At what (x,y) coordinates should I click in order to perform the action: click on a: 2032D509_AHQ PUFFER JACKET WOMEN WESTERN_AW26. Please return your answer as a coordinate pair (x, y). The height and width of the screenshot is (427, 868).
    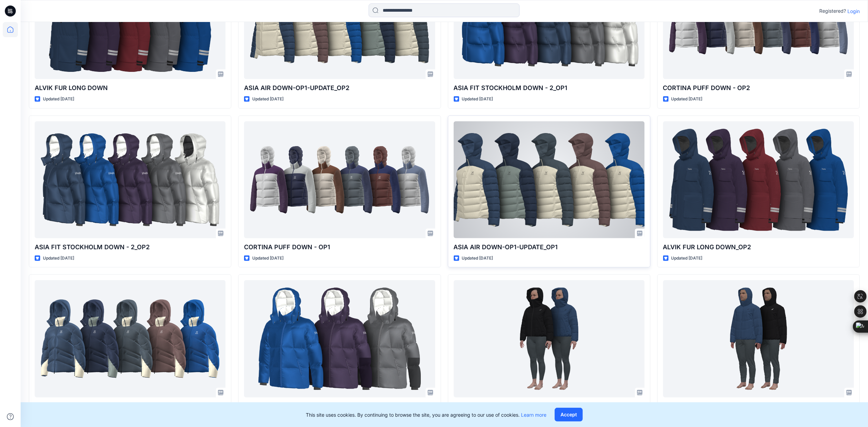
    Looking at the image, I should click on (549, 338).